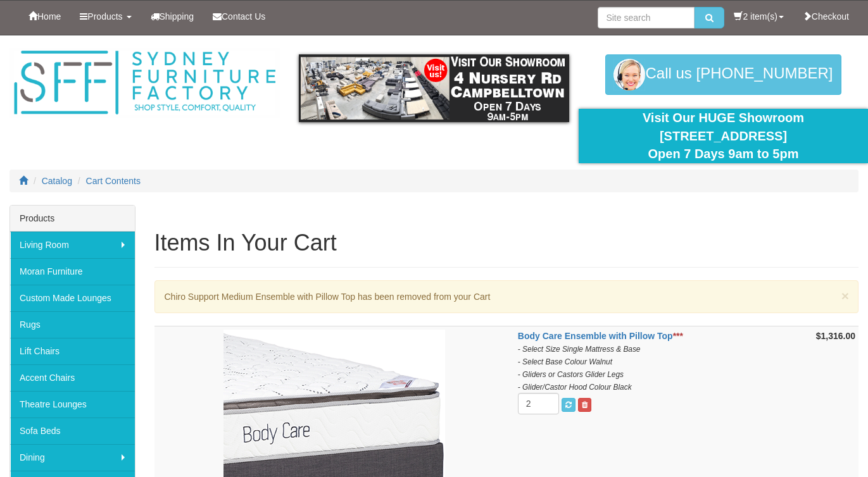  Describe the element at coordinates (645, 18) in the screenshot. I see `input: Site search` at that location.